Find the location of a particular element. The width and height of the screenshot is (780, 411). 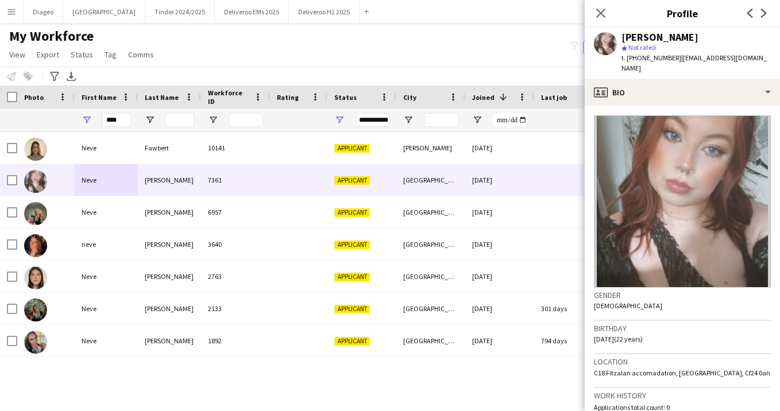

span: My Workforce is located at coordinates (51, 36).